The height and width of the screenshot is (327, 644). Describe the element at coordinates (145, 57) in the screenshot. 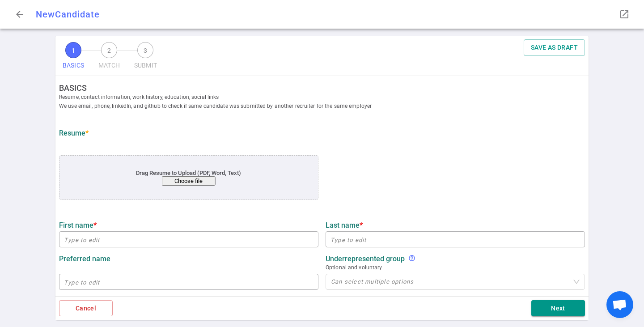

I see `button: 3SUBMIT` at that location.